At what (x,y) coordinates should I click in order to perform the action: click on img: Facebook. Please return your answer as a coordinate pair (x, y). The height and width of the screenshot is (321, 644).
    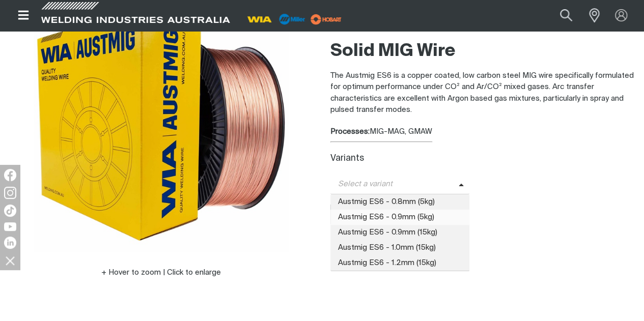
    Looking at the image, I should click on (10, 175).